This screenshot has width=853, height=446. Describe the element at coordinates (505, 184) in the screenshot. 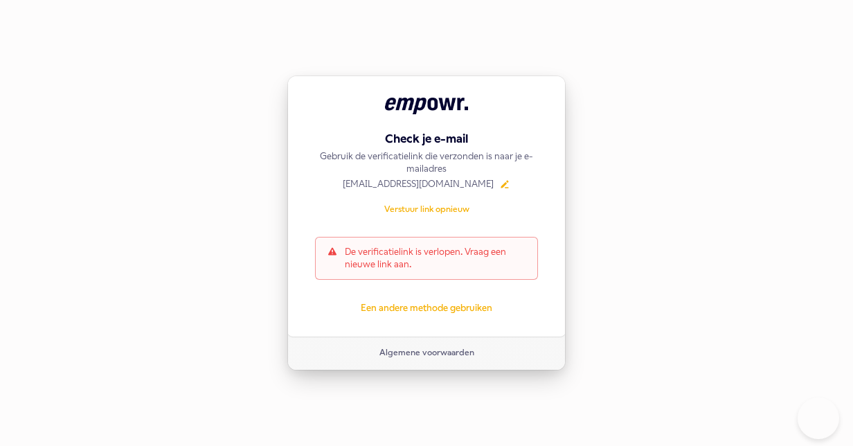

I see `button: Edit` at that location.